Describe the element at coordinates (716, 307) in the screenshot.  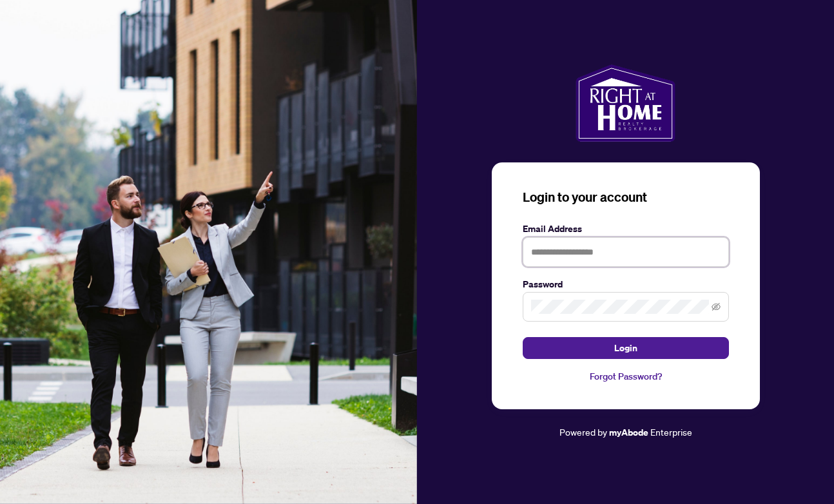
I see `span: eye-invisible` at that location.